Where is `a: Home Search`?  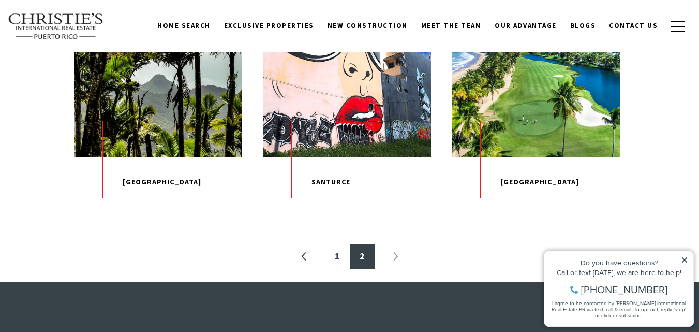
a: Home Search is located at coordinates (184, 26).